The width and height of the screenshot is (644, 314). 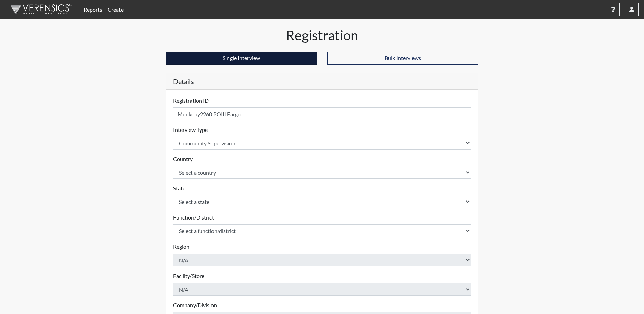 What do you see at coordinates (93, 10) in the screenshot?
I see `a: Reports` at bounding box center [93, 10].